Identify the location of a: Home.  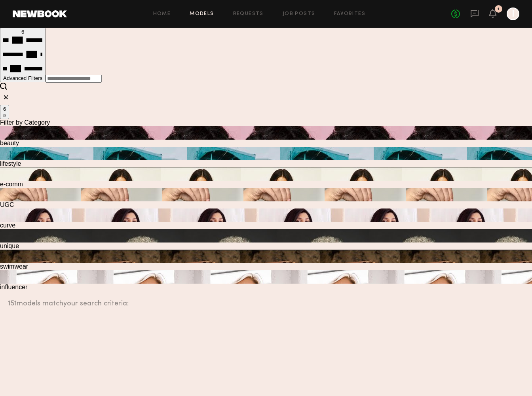
(162, 14).